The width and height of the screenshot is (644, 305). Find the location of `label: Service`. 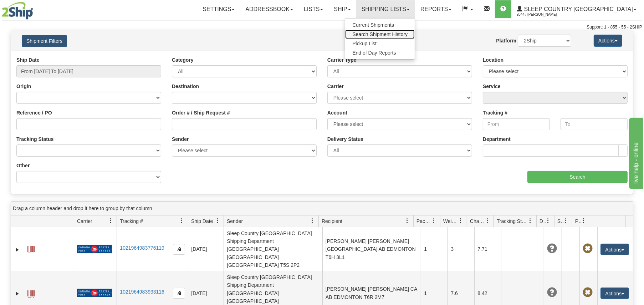

label: Service is located at coordinates (491, 87).